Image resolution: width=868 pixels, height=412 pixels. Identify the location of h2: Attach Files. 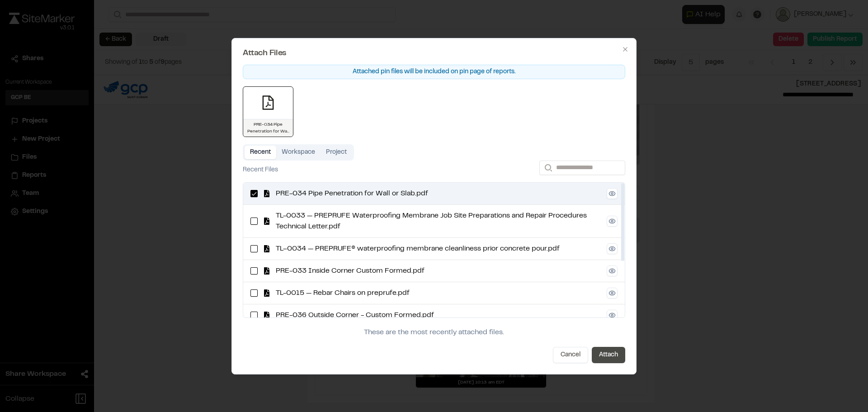
(434, 53).